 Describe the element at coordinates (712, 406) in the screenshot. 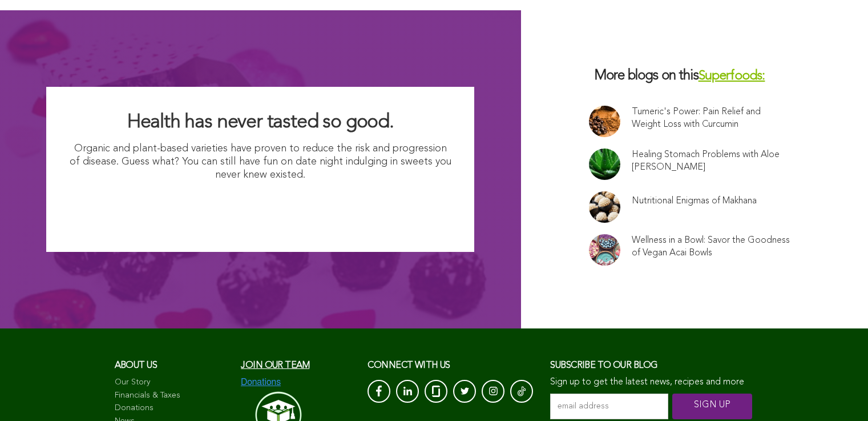

I see `input: SIGN UP` at that location.